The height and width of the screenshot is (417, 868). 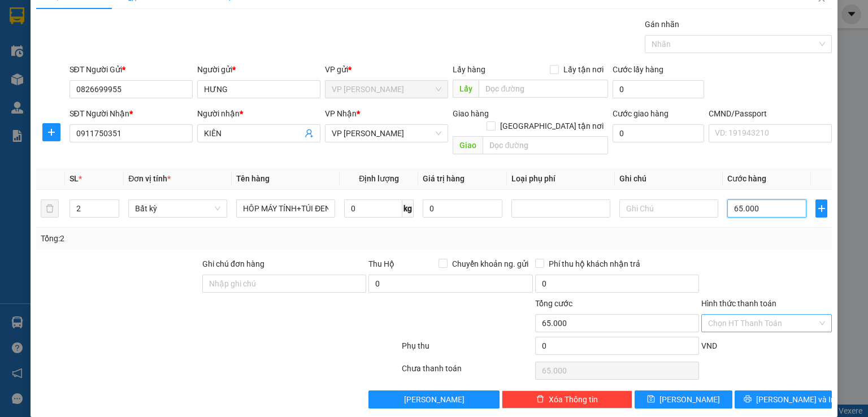 What do you see at coordinates (177, 208) in the screenshot?
I see `span: Bất kỳ` at bounding box center [177, 208].